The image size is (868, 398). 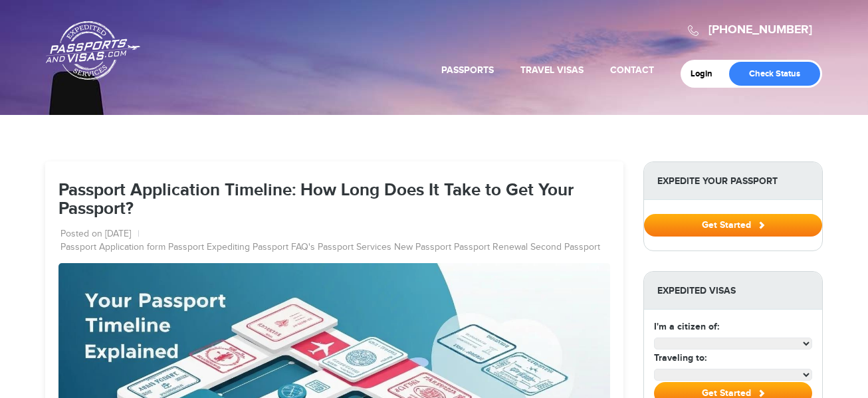 What do you see at coordinates (113, 247) in the screenshot?
I see `a: Passport Application form` at bounding box center [113, 247].